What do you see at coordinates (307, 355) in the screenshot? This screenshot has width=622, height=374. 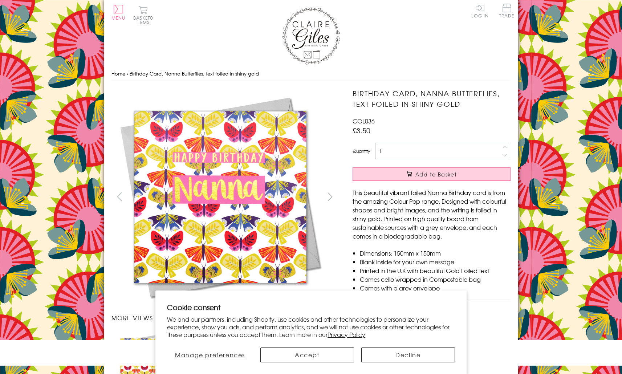 I see `button: Accept` at bounding box center [307, 355].